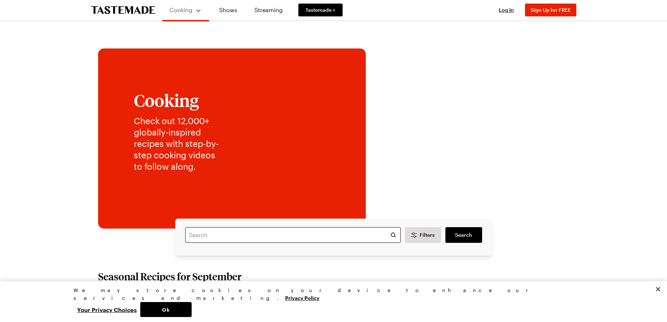 The height and width of the screenshot is (322, 667). I want to click on span: Log In, so click(506, 10).